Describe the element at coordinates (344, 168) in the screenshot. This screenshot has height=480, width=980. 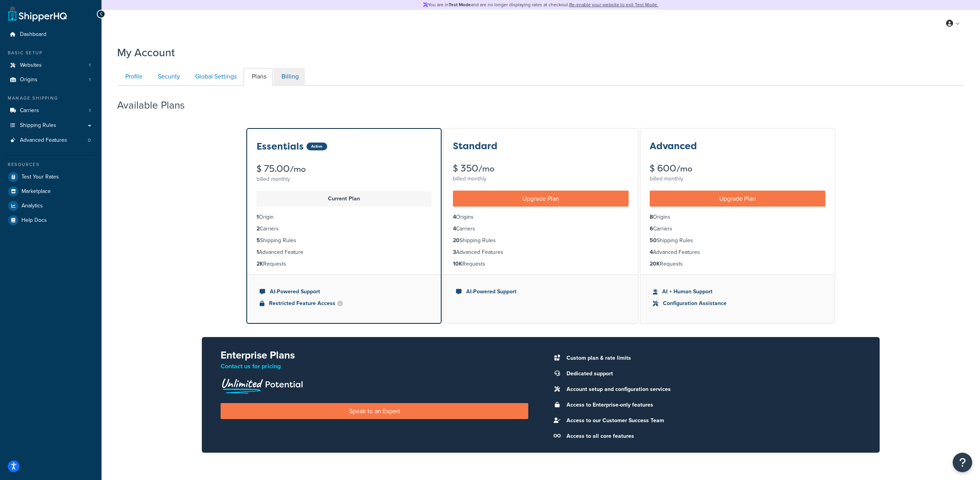
I see `div: $ 75.00` at that location.